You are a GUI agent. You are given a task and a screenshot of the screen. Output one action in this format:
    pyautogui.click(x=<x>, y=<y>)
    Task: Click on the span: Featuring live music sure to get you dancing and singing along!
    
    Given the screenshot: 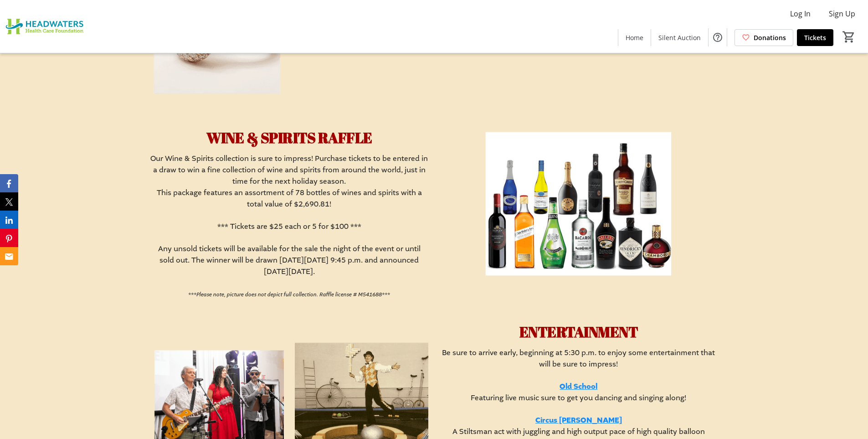 What is the action you would take?
    pyautogui.click(x=578, y=397)
    